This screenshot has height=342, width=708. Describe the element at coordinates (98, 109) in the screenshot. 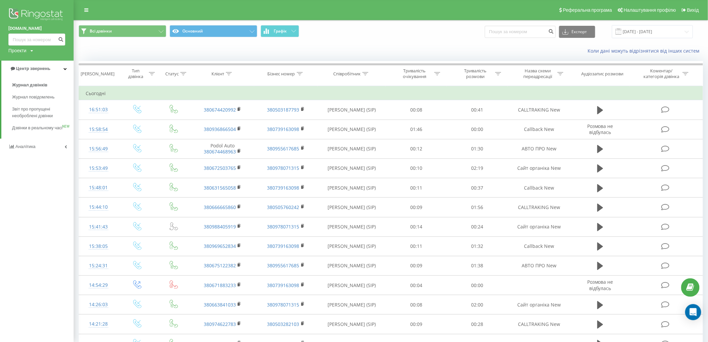

I see `div: 16:51:03` at that location.